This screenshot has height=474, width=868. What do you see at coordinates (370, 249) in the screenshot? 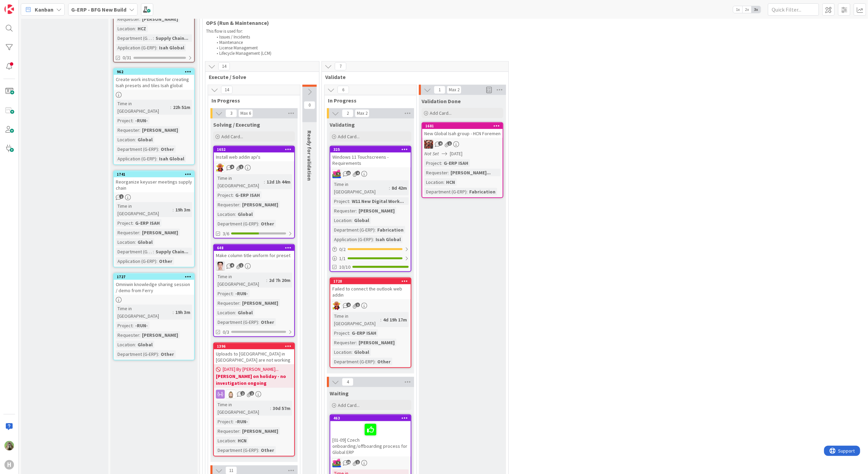
I see `div: 0/2` at bounding box center [370, 249].